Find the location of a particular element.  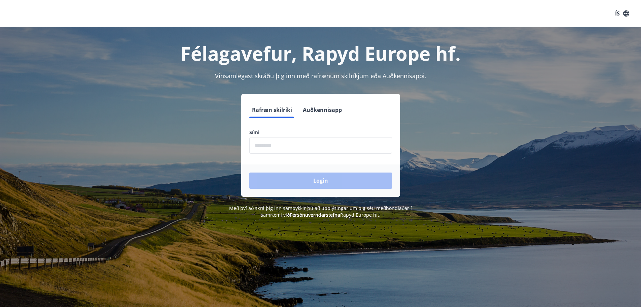

button: ÍS is located at coordinates (623, 13).